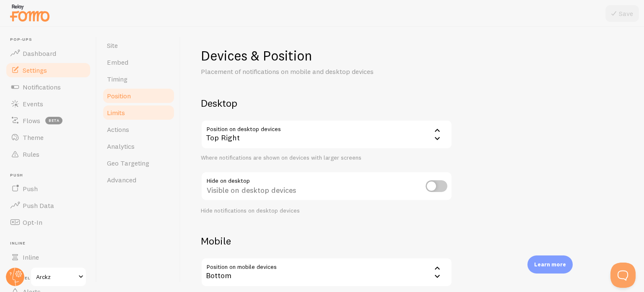  I want to click on span: Actions, so click(118, 130).